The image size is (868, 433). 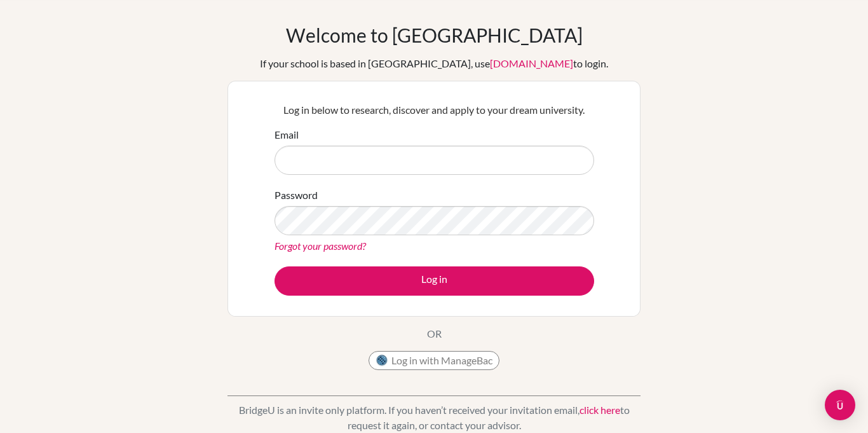 What do you see at coordinates (434, 281) in the screenshot?
I see `button: Log in` at bounding box center [434, 281].